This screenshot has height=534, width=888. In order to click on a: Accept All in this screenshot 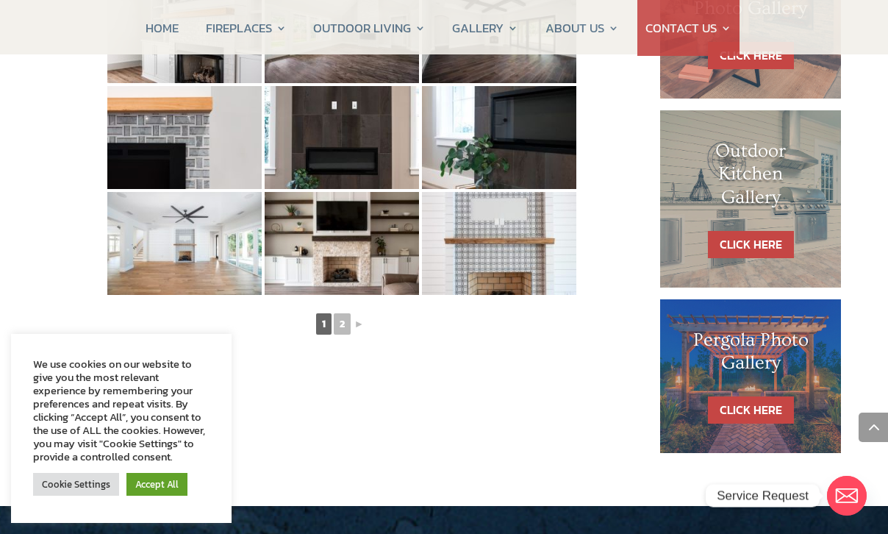, I will do `click(157, 484)`.